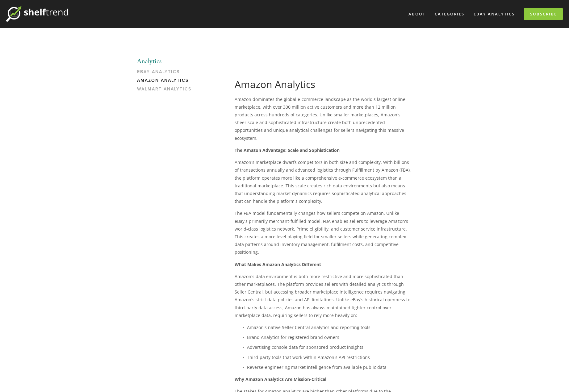 The width and height of the screenshot is (569, 392). Describe the element at coordinates (324, 84) in the screenshot. I see `h1: Amazon Analytics` at that location.